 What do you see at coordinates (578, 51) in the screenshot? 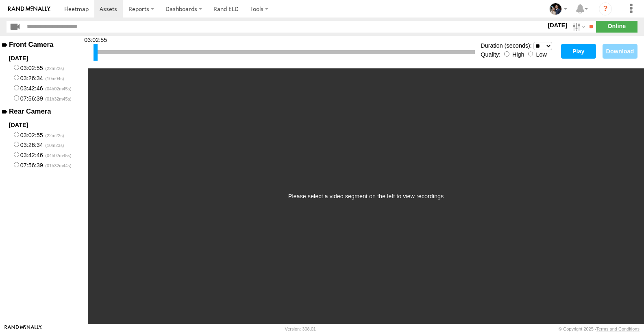
I see `button: Play` at bounding box center [578, 51].